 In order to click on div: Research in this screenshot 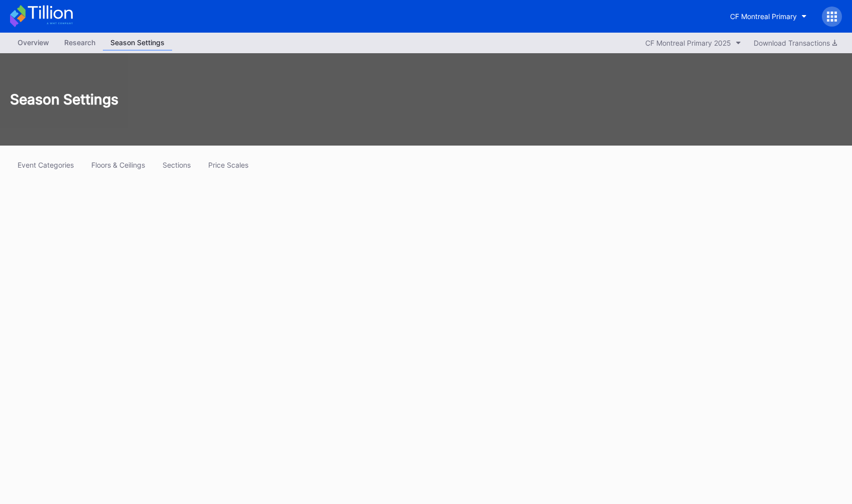, I will do `click(80, 42)`.